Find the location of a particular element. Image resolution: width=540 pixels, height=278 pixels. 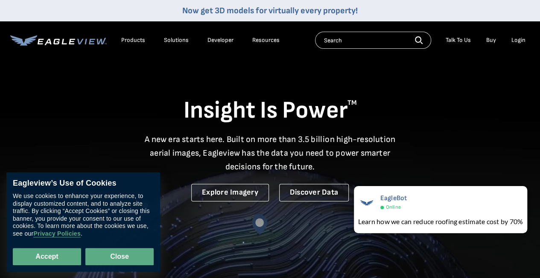

sup: TM is located at coordinates (352, 103).